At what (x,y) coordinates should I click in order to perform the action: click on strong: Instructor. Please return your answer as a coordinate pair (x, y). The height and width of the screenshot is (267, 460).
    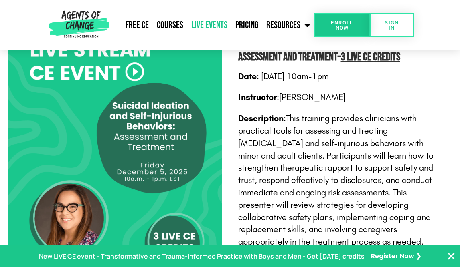
    Looking at the image, I should click on (257, 97).